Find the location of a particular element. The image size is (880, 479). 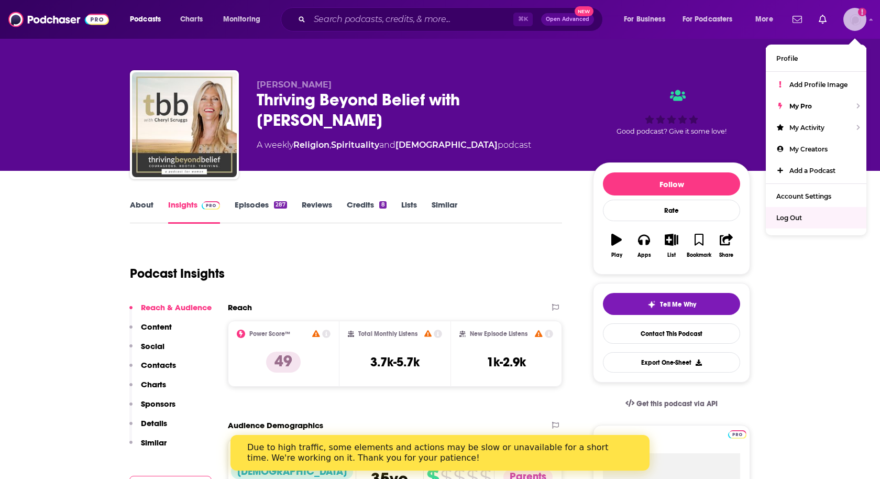

h3: 3.7k-5.7k is located at coordinates (395, 362).